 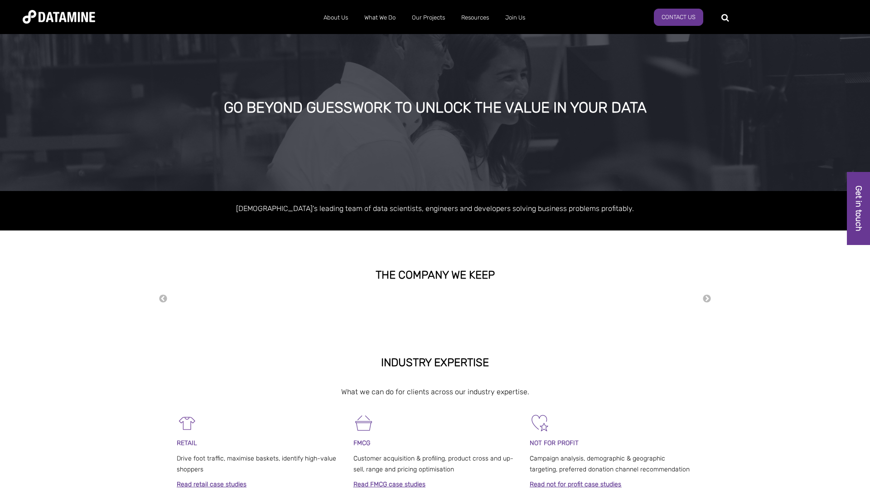 What do you see at coordinates (515, 18) in the screenshot?
I see `a: Join Us` at bounding box center [515, 18].